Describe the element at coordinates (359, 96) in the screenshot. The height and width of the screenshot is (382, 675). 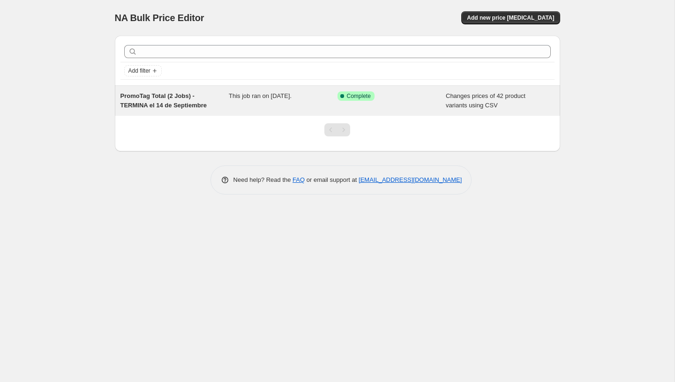
I see `span: Complete` at that location.